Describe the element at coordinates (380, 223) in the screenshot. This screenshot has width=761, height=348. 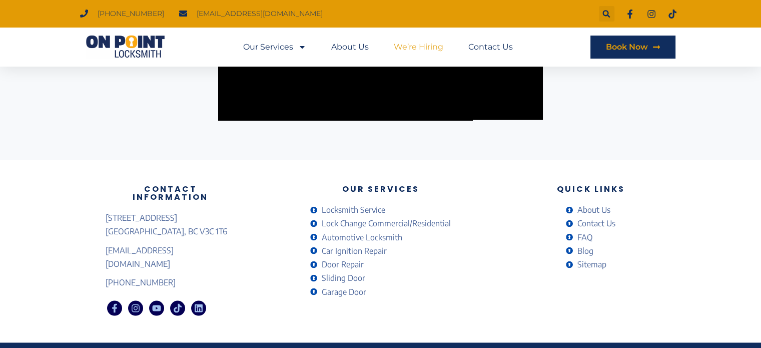
I see `a: Lock Change Commercial/Residential` at that location.